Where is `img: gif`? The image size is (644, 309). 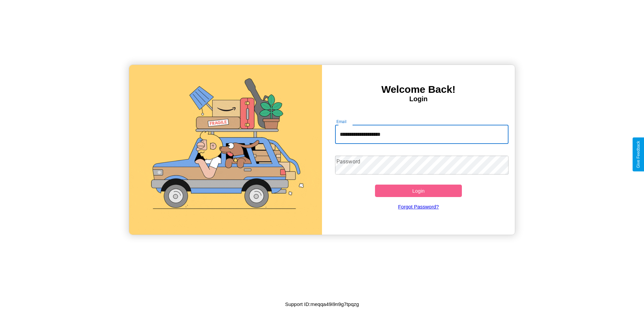
img: gif is located at coordinates (225, 150).